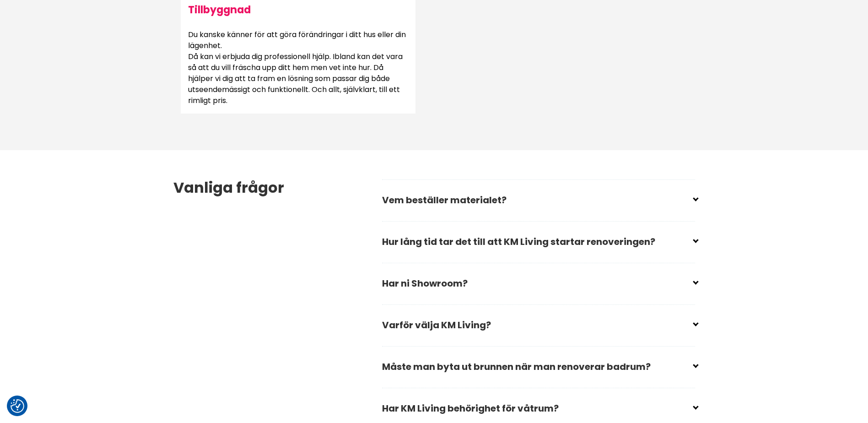 The image size is (868, 423). I want to click on img: Revisit consent button, so click(18, 406).